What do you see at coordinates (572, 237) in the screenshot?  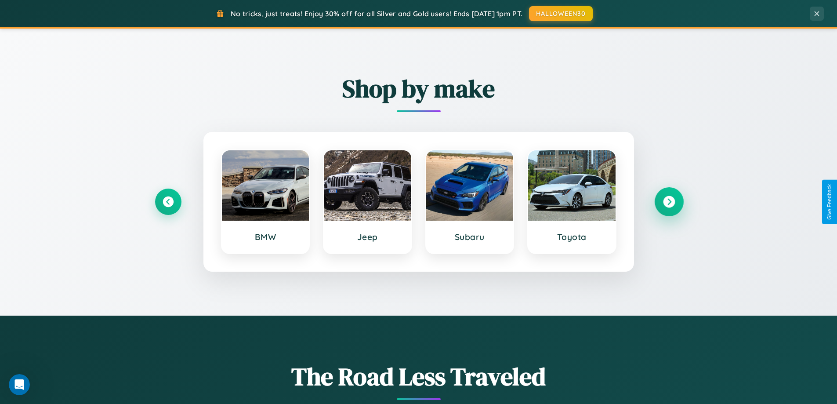 I see `h3: Toyota` at bounding box center [572, 237].